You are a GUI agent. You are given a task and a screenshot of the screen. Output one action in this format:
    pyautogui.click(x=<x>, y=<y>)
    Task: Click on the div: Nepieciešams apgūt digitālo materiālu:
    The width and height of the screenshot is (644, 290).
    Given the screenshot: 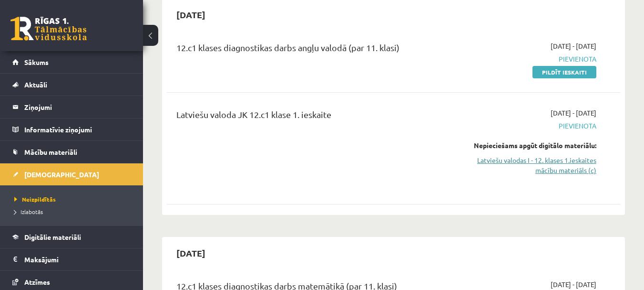 What is the action you would take?
    pyautogui.click(x=531, y=145)
    